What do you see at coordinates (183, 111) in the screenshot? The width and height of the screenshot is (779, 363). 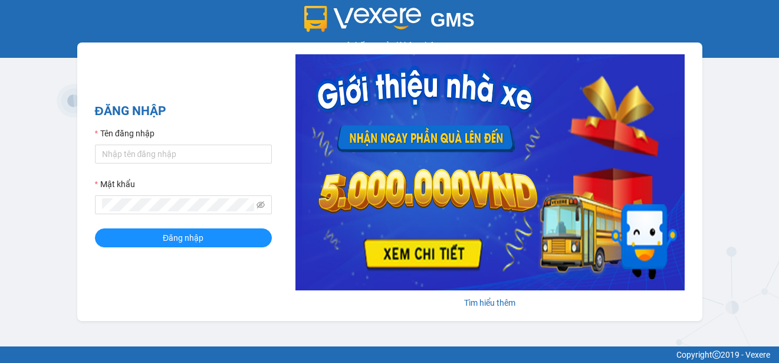 I see `h2: ĐĂNG NHẬP` at bounding box center [183, 111].